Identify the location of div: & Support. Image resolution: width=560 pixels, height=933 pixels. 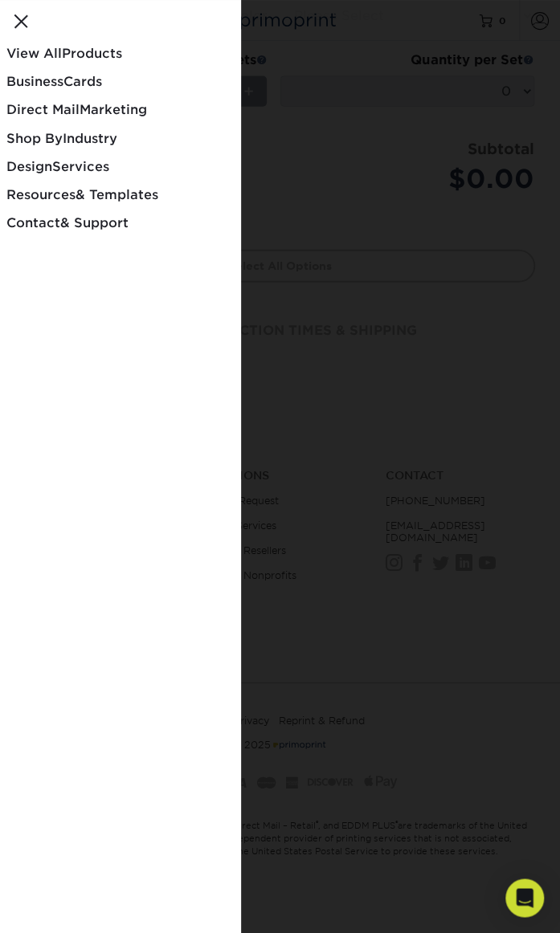
(120, 223).